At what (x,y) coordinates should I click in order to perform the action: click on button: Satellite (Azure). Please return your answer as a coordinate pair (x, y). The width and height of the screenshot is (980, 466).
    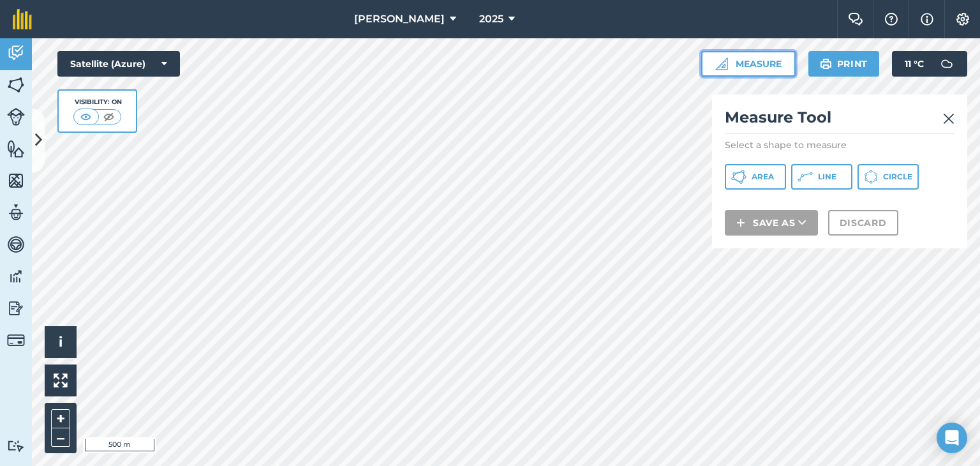
    Looking at the image, I should click on (118, 64).